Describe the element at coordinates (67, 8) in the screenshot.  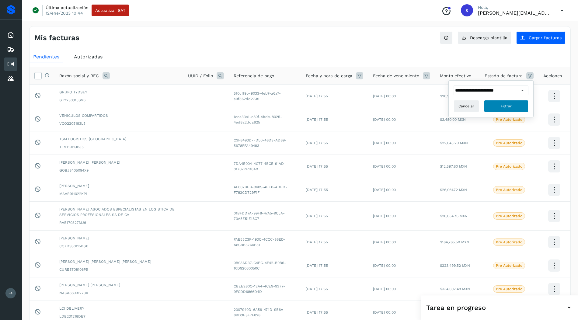
I see `p: Última actualización` at that location.